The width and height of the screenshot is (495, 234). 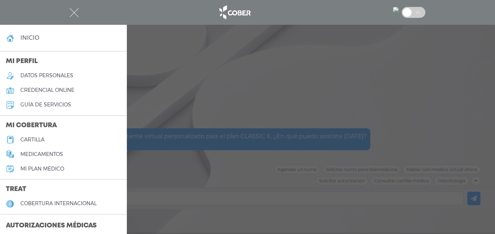 I want to click on img: Cober_menu-close-white.svg, so click(x=74, y=12).